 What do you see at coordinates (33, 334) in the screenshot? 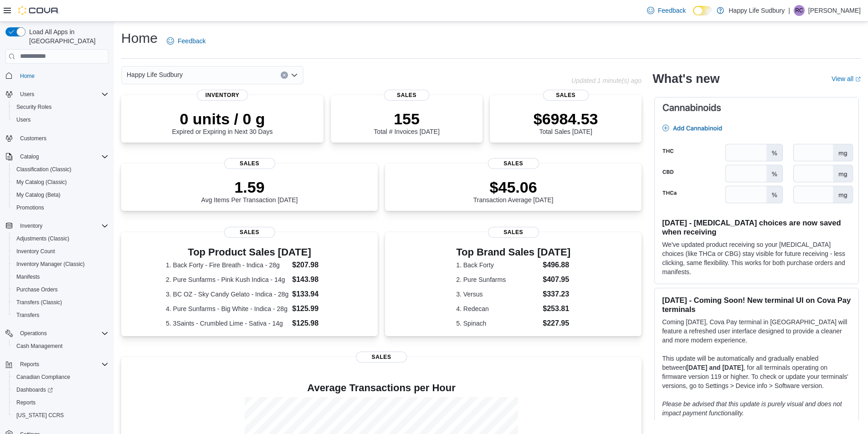
I see `span: Operations` at bounding box center [33, 334].